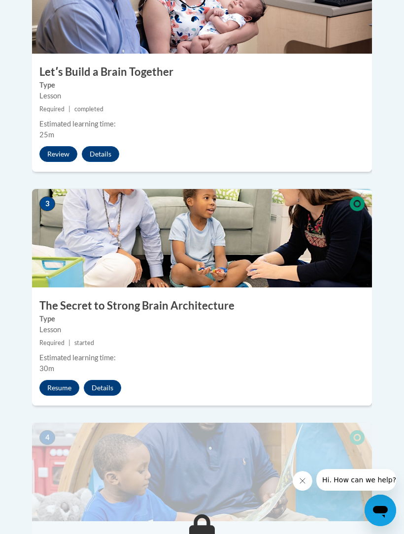 This screenshot has width=404, height=534. I want to click on span: 25m, so click(47, 134).